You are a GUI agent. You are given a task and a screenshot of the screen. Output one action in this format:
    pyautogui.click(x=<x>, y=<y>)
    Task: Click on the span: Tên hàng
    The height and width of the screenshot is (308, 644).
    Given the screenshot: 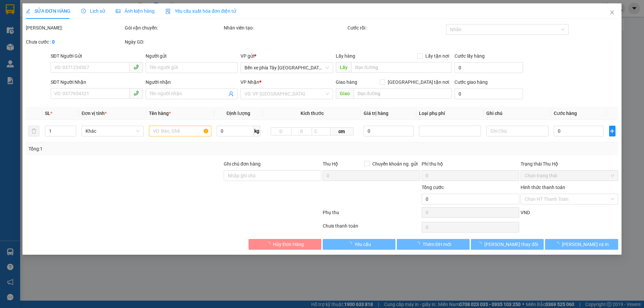 What is the action you would take?
    pyautogui.click(x=160, y=113)
    